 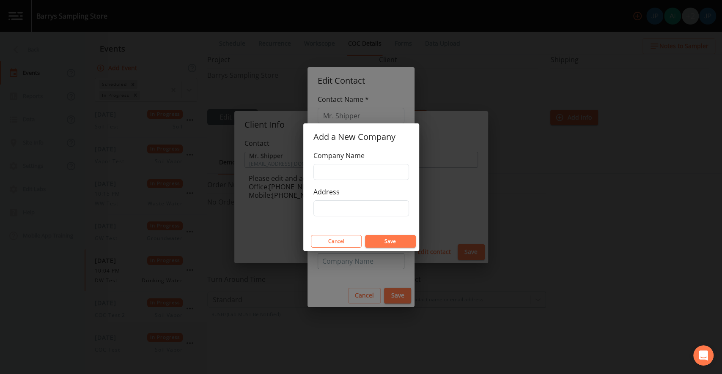 What do you see at coordinates (390, 241) in the screenshot?
I see `button: Save` at bounding box center [390, 241].